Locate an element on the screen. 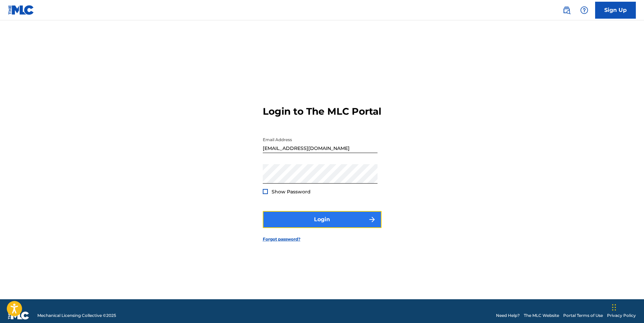  a: Portal Terms of Use is located at coordinates (583, 316).